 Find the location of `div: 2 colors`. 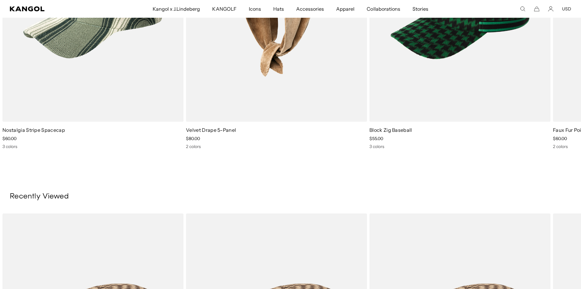

div: 2 colors is located at coordinates (276, 146).